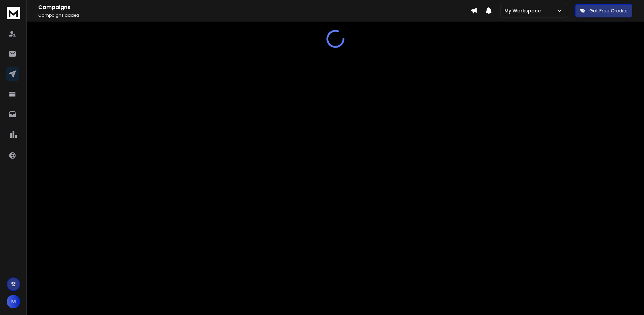 The height and width of the screenshot is (315, 644). Describe the element at coordinates (604, 11) in the screenshot. I see `button: Get Free Credits` at that location.